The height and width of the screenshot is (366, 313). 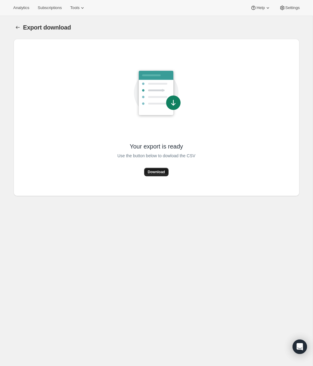 What do you see at coordinates (50, 8) in the screenshot?
I see `button: Subscriptions` at bounding box center [50, 8].